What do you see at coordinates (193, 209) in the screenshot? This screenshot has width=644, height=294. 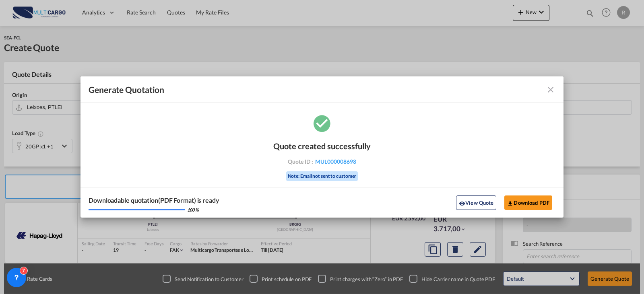 I see `div: 100 %` at bounding box center [193, 209].